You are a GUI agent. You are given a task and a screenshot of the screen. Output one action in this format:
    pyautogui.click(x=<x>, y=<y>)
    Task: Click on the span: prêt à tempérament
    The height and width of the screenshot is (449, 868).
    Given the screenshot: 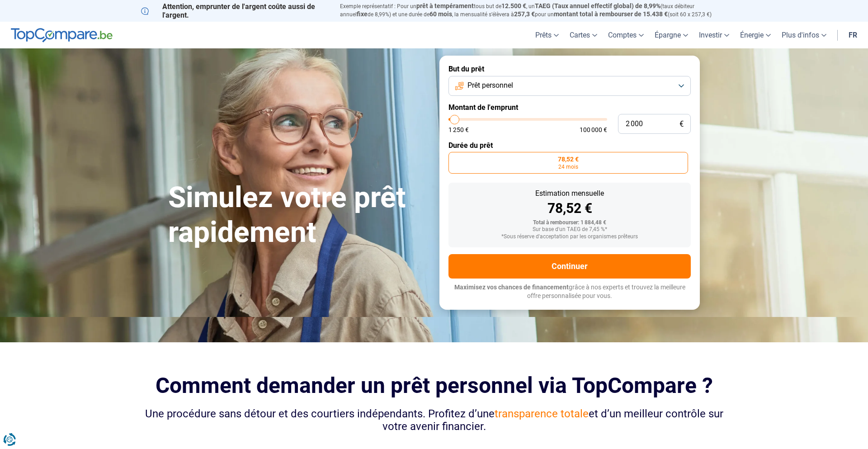 What is the action you would take?
    pyautogui.click(x=445, y=6)
    